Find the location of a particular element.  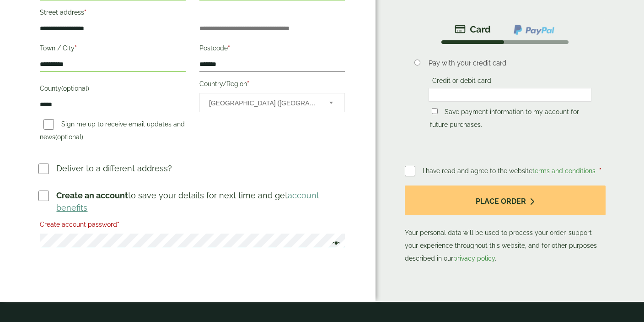

label: Create account password is located at coordinates (192, 226).